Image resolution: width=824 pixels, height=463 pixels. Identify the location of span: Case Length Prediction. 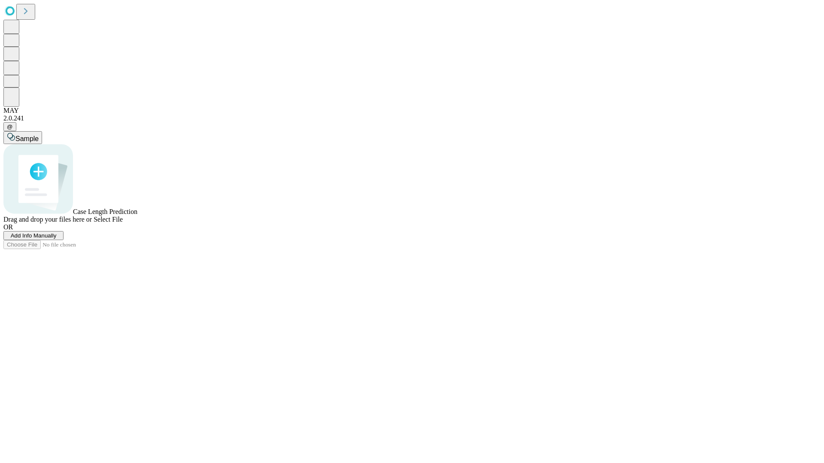
(105, 212).